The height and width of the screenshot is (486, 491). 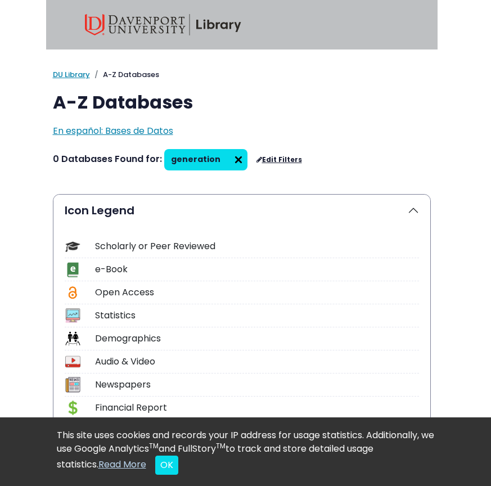 What do you see at coordinates (72, 246) in the screenshot?
I see `img: Icon Scholarly or Peer Reviewed` at bounding box center [72, 246].